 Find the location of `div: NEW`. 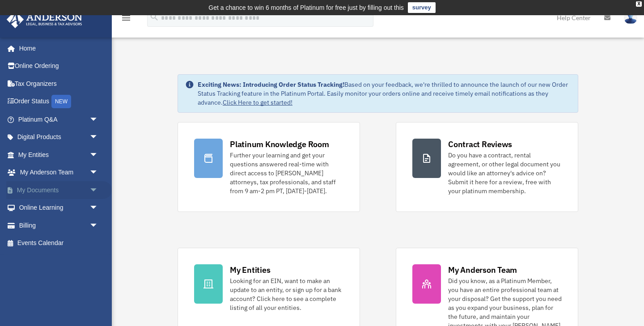

div: NEW is located at coordinates (61, 102).